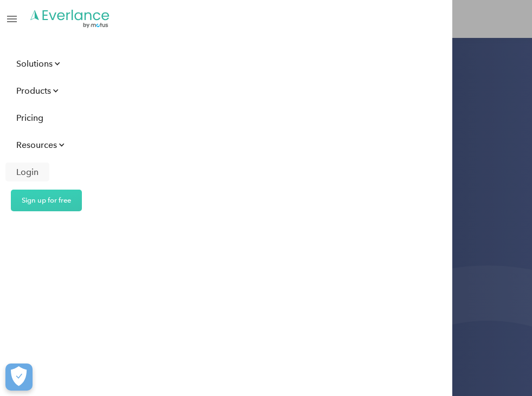 This screenshot has height=396, width=532. I want to click on a: Go to homepage, so click(70, 19).